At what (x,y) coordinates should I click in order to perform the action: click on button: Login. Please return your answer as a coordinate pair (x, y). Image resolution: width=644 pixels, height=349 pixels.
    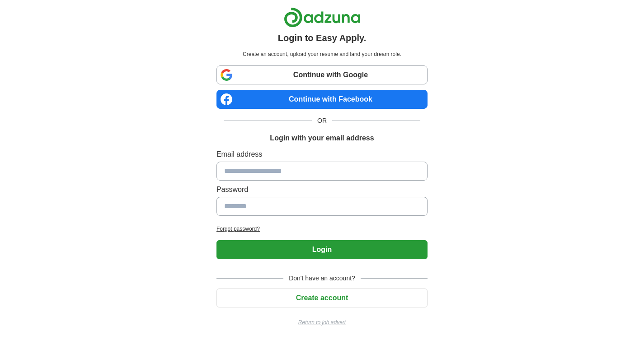
    Looking at the image, I should click on (322, 250).